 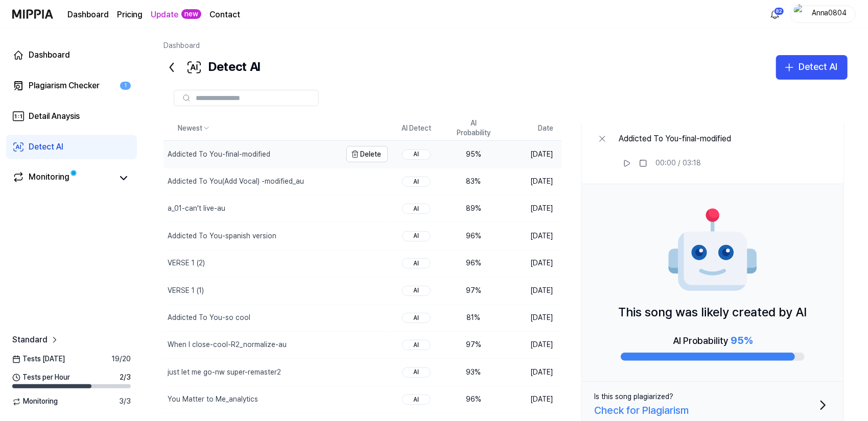 I want to click on div: 95 %, so click(x=474, y=154).